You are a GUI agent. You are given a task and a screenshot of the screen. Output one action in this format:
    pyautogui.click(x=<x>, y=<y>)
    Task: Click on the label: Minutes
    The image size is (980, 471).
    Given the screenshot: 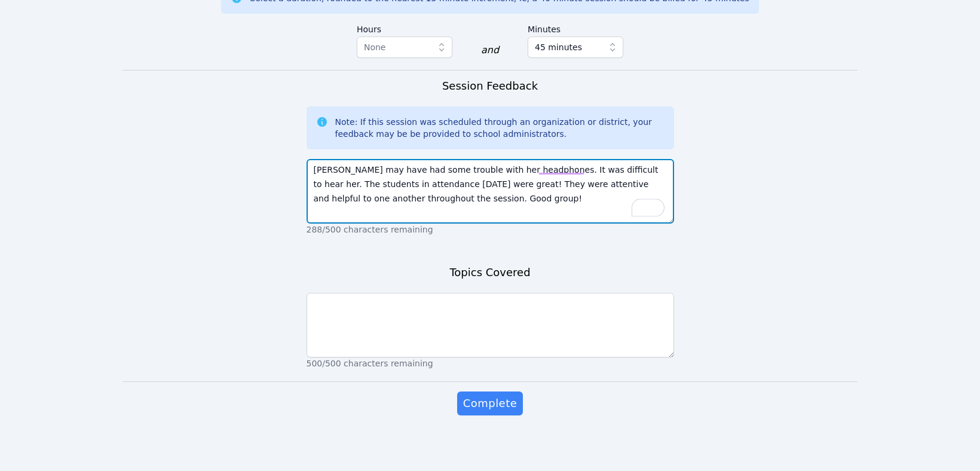 What is the action you would take?
    pyautogui.click(x=575, y=28)
    